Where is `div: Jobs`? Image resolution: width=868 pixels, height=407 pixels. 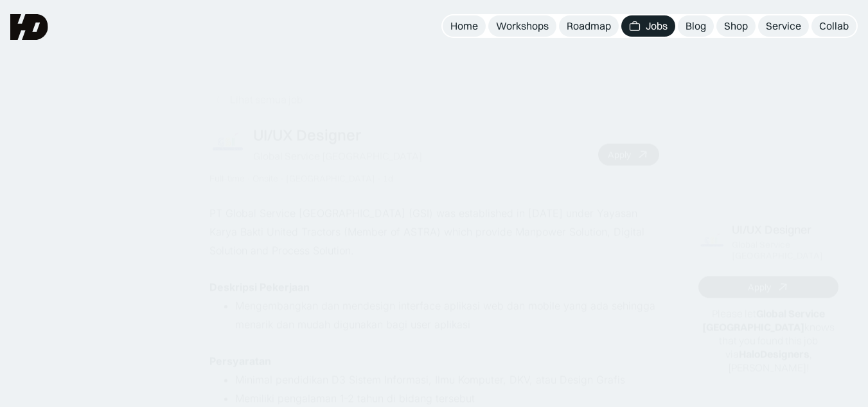
div: Jobs is located at coordinates (657, 25).